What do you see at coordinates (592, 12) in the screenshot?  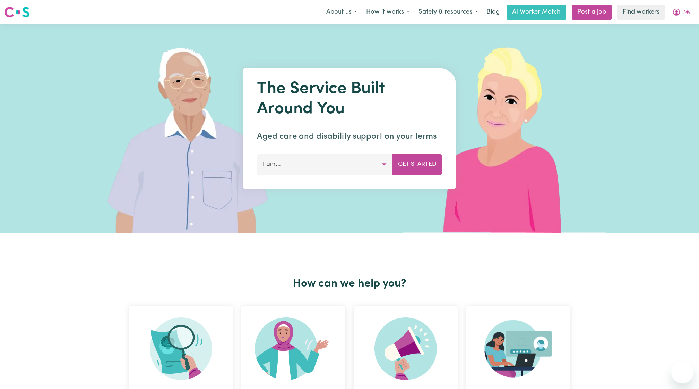 I see `a: Post a job` at bounding box center [592, 12].